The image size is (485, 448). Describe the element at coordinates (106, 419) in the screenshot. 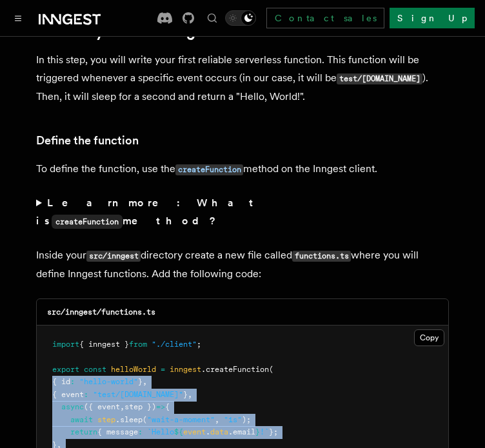

I see `span: step` at that location.